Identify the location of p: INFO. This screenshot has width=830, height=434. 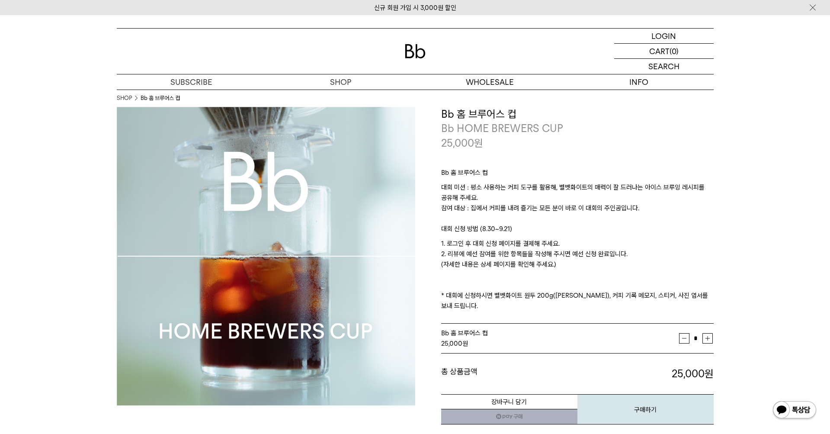
(639, 82).